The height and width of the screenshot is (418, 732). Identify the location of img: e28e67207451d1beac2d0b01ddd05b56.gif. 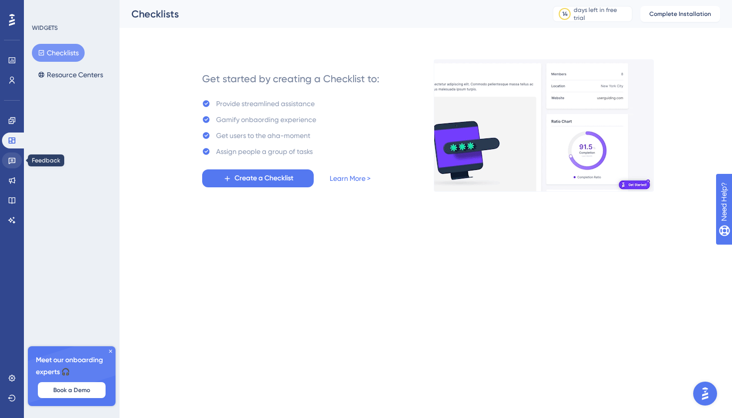
(544, 126).